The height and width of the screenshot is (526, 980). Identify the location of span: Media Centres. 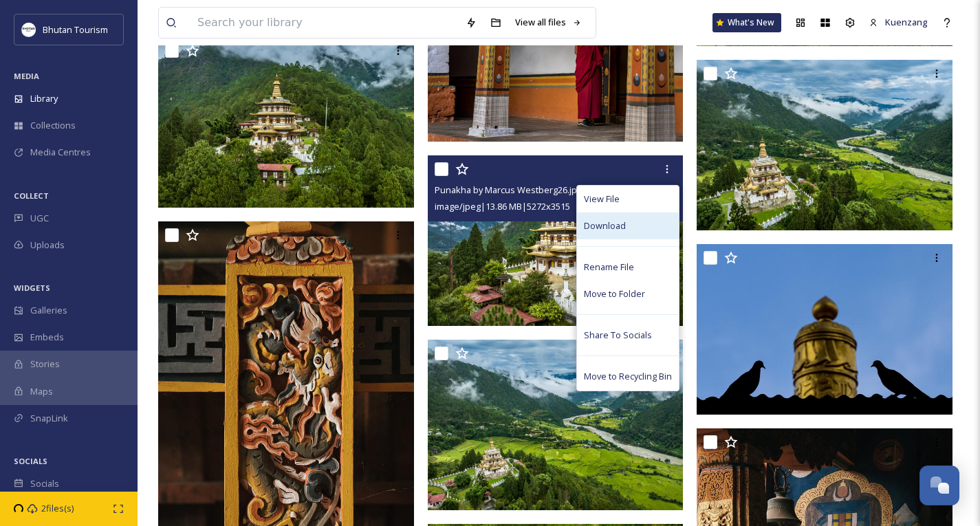
(60, 152).